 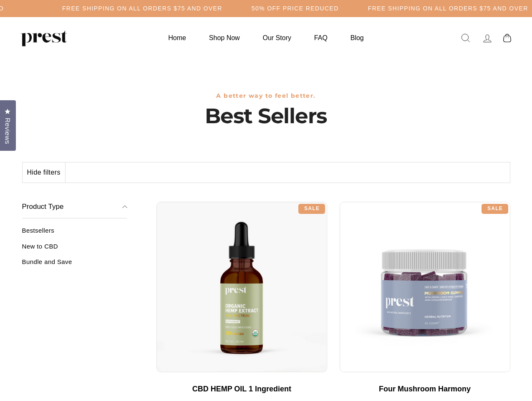 What do you see at coordinates (295, 9) in the screenshot?
I see `h5: 50% OFF PRICE REDUCED` at bounding box center [295, 9].